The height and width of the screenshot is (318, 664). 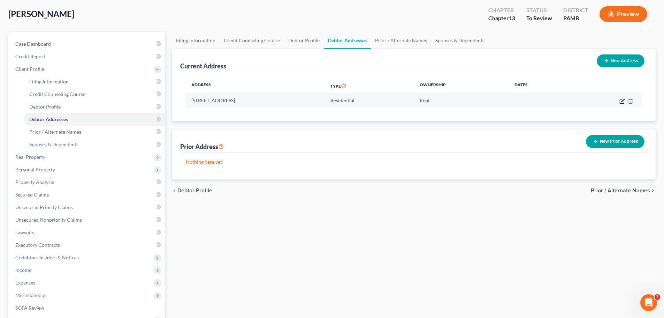 I want to click on button: Preview, so click(x=624, y=14).